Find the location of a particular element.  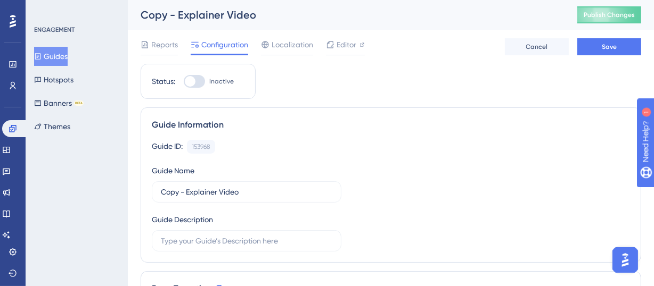

span: Need Help? is located at coordinates (46, 9).